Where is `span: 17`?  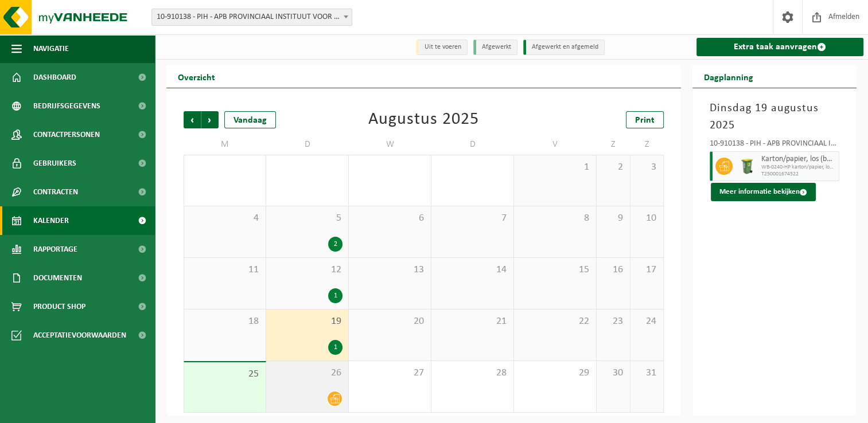
span: 17 is located at coordinates (647, 270).